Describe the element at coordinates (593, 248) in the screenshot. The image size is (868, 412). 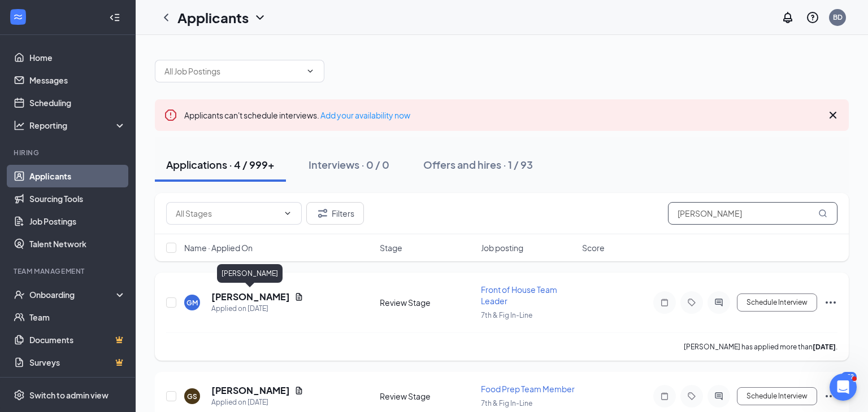
I see `span: Score` at that location.